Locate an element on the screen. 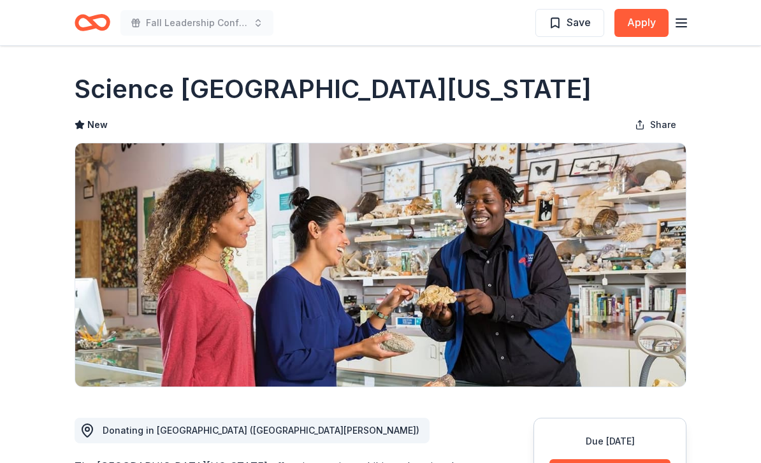 The width and height of the screenshot is (761, 463). button: Apply is located at coordinates (641, 23).